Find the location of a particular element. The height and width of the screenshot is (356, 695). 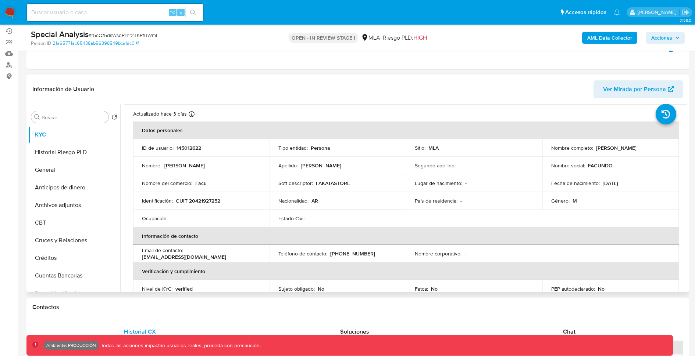

span: s is located at coordinates (181, 12).